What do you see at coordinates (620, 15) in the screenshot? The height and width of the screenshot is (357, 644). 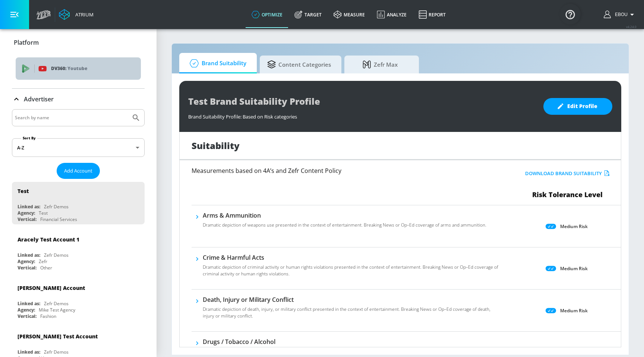 I see `span: login as: ebou.njie@zefr.com` at bounding box center [620, 15].